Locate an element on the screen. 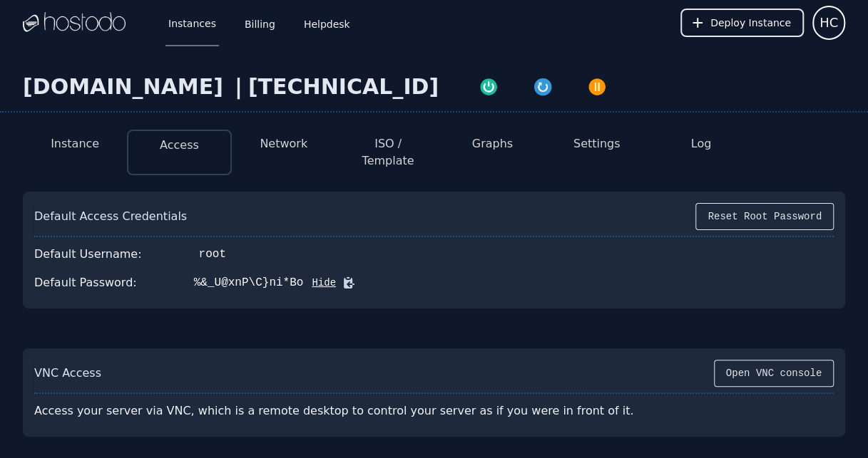  button: Access is located at coordinates (179, 145).